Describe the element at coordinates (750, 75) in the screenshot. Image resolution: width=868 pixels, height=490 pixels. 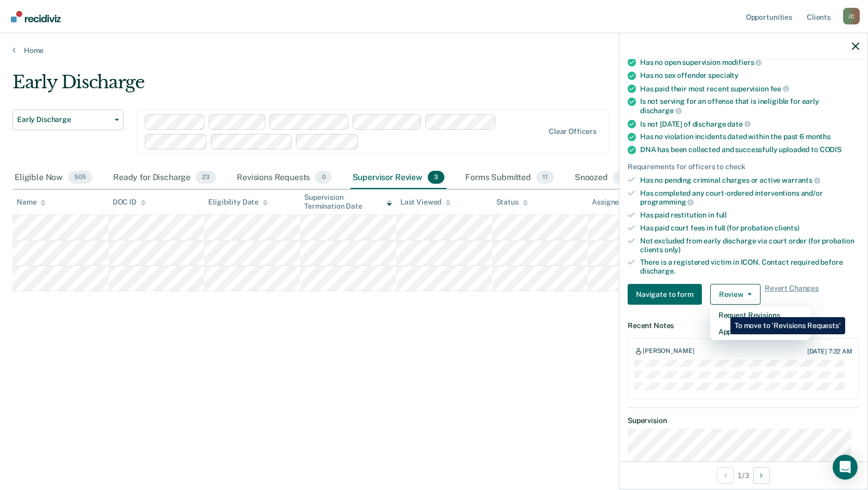
I see `div: Has no sex offender` at that location.